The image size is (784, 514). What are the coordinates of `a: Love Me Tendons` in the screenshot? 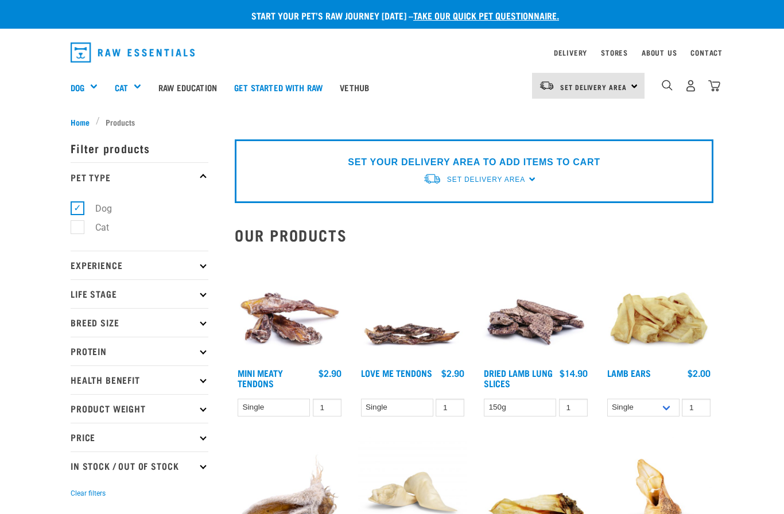 It's located at (396, 372).